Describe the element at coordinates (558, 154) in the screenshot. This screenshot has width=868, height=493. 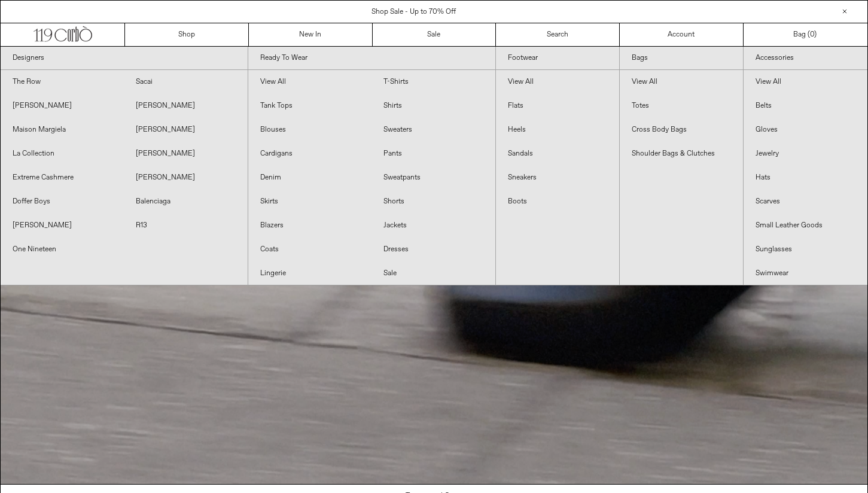
I see `a: Sandals` at that location.